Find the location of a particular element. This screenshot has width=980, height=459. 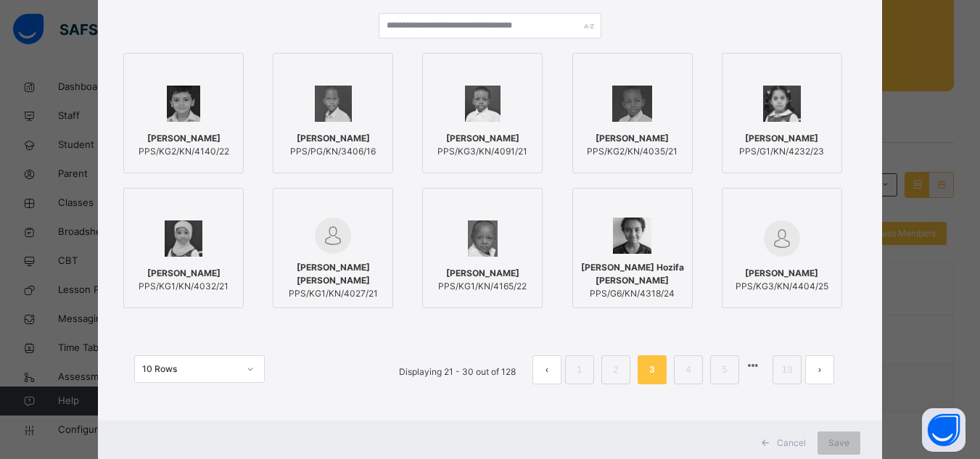

img: PPS_KG1_KN_4165_22.png is located at coordinates (482, 238).